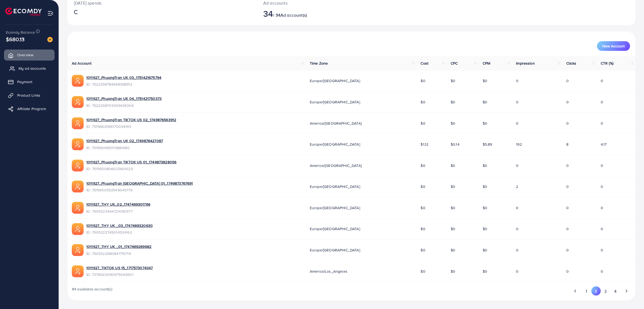  I want to click on span: 4.17, so click(604, 144).